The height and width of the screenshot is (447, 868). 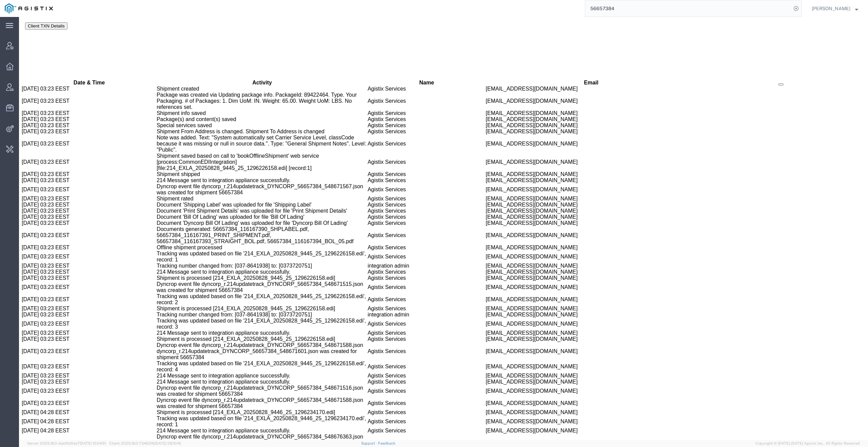 What do you see at coordinates (572, 66) in the screenshot?
I see `th: Email: activate to sort column ascending` at bounding box center [572, 66].